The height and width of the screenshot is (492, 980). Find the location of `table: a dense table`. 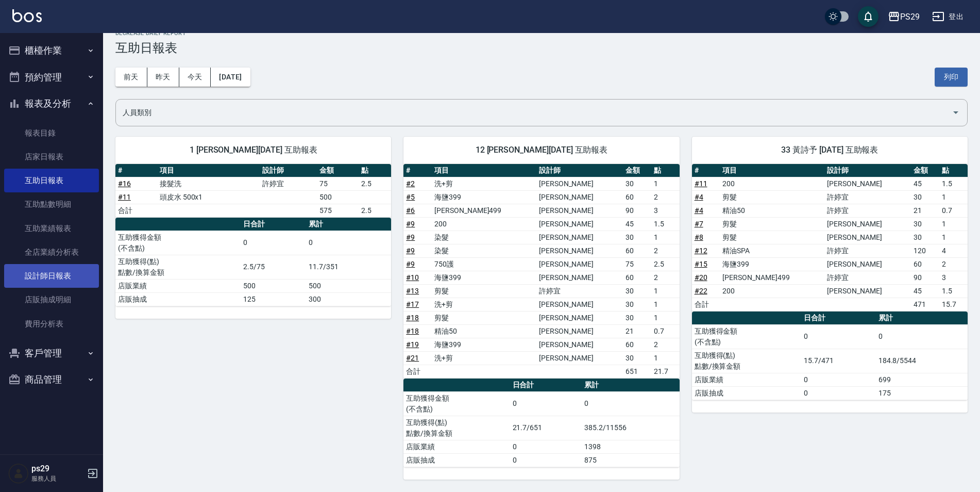

table: a dense table is located at coordinates (829, 355).